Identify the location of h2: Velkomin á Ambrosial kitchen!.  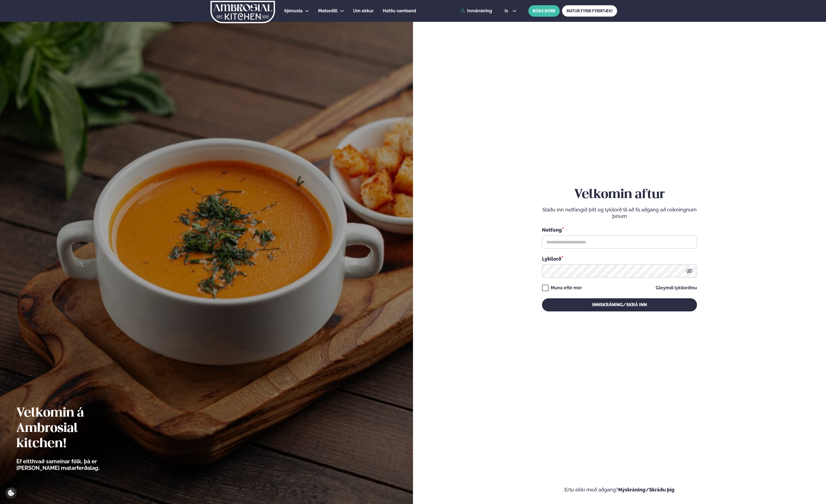
(73, 429).